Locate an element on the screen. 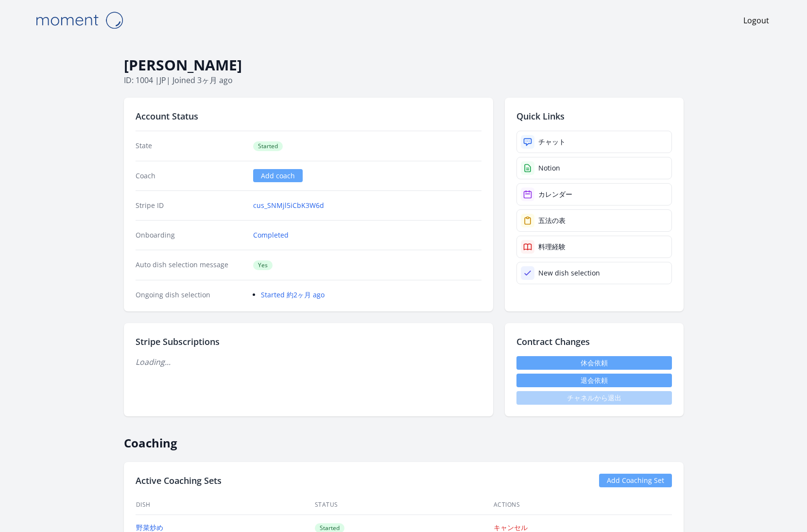 The height and width of the screenshot is (532, 807). div: 五法の表 is located at coordinates (552, 220).